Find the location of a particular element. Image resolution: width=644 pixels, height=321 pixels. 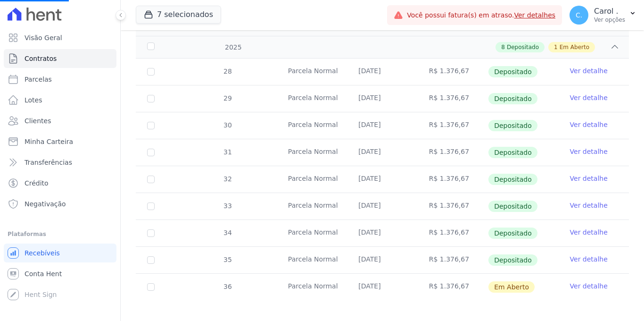

span: 8 is located at coordinates (503, 47).